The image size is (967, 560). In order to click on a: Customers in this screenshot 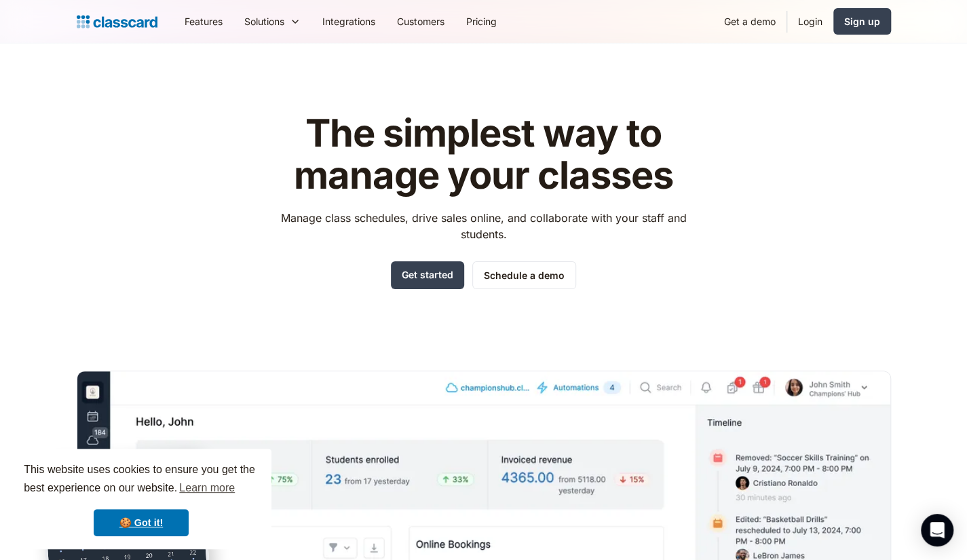, I will do `click(421, 21)`.